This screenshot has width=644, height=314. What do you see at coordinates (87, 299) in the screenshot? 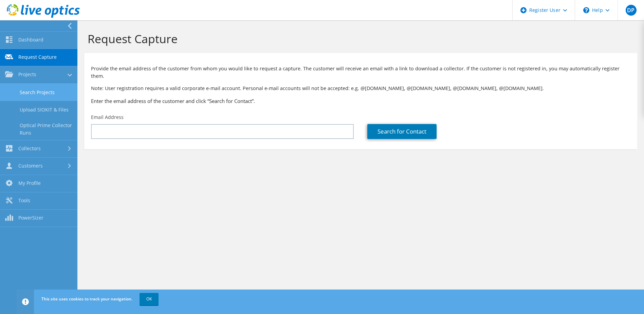
I see `span: This site uses cookies to track your navigation.` at bounding box center [87, 299].